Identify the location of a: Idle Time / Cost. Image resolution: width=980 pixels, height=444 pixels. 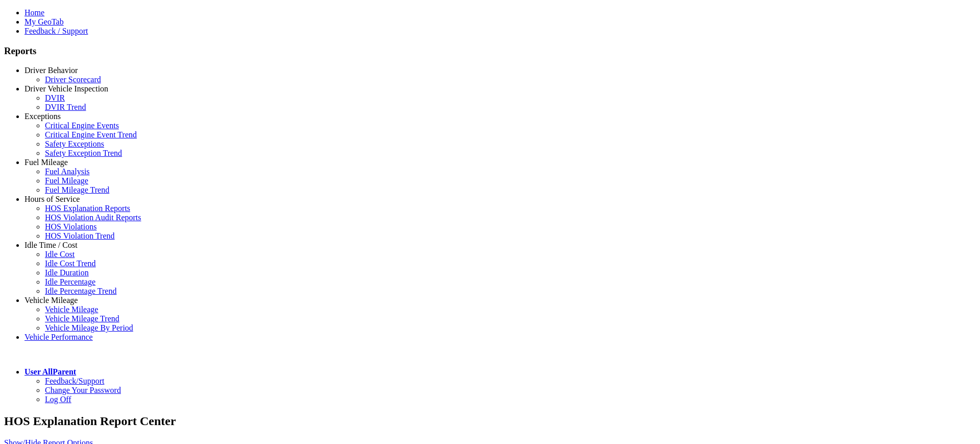
(51, 244).